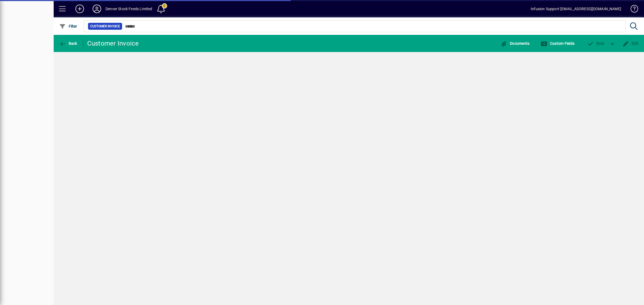 The height and width of the screenshot is (305, 644). I want to click on app-page-header-button: Back, so click(68, 44).